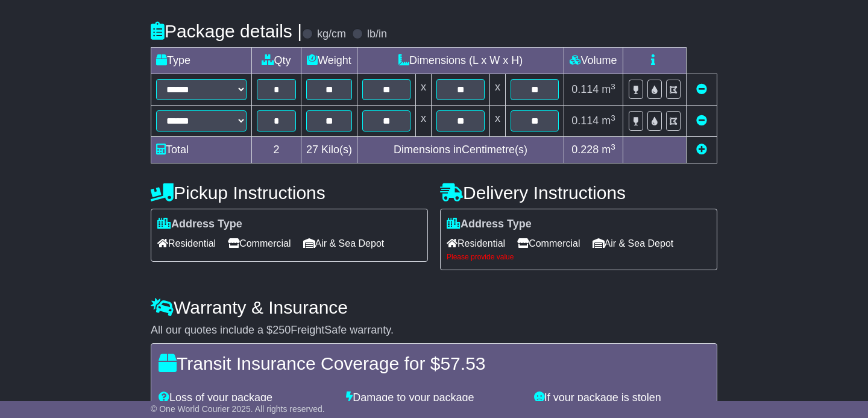  What do you see at coordinates (434, 331) in the screenshot?
I see `div: All our quotes include a $ FreightSafe warranty.` at bounding box center [434, 331].